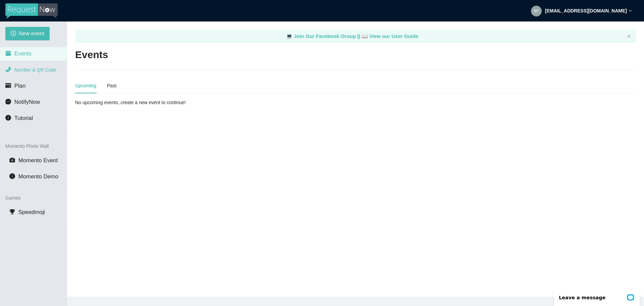  What do you see at coordinates (112, 86) in the screenshot?
I see `div: Past` at bounding box center [112, 86].